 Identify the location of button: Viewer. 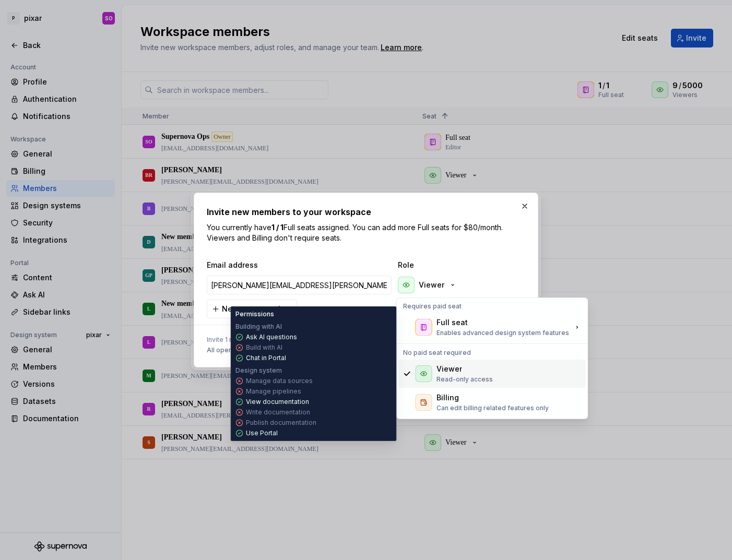
(428, 285).